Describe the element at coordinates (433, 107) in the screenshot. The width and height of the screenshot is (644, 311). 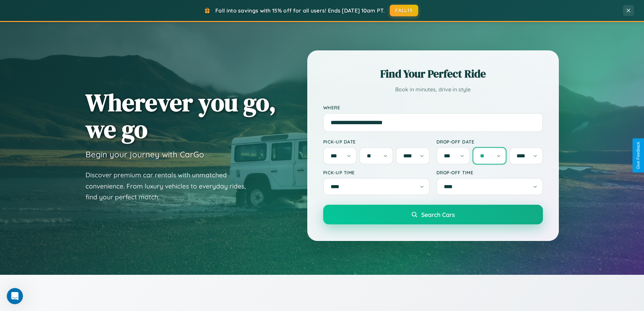
I see `label: Where` at that location.